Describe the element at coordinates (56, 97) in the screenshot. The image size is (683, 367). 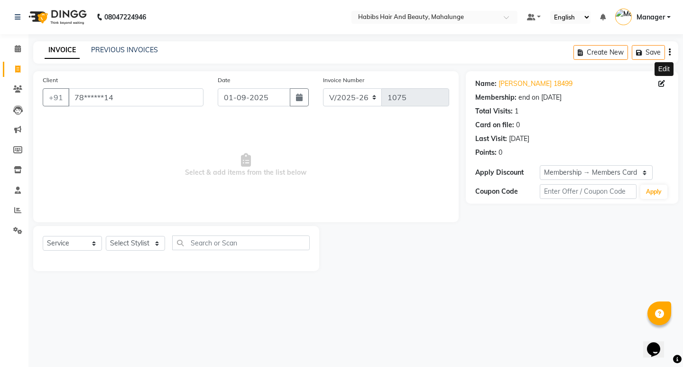
I see `button: +91` at that location.